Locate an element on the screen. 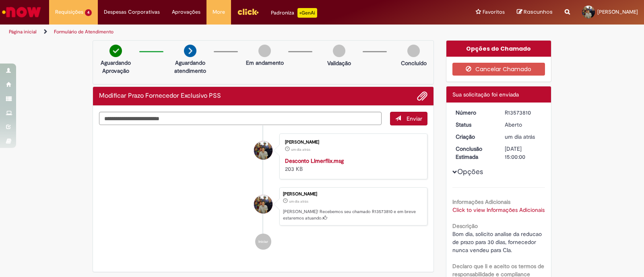 The image size is (644, 277). div: 203 KB is located at coordinates (352, 165).